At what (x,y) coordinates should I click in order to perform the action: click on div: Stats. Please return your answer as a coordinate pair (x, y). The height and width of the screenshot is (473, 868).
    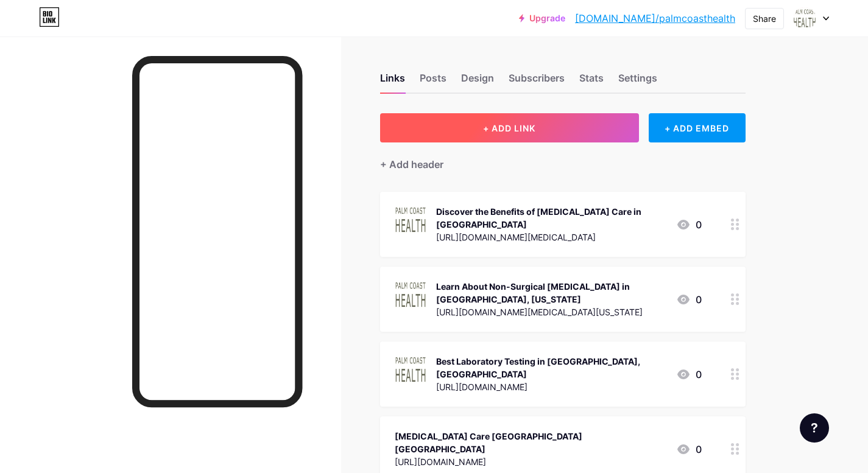
    Looking at the image, I should click on (592, 81).